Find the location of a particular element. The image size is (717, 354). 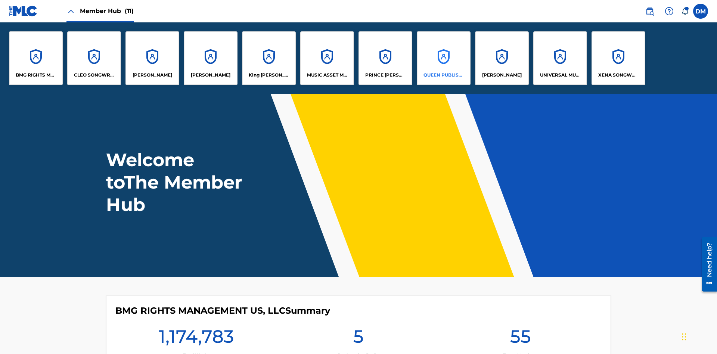

p: ELVIS COSTELLO is located at coordinates (152, 75).